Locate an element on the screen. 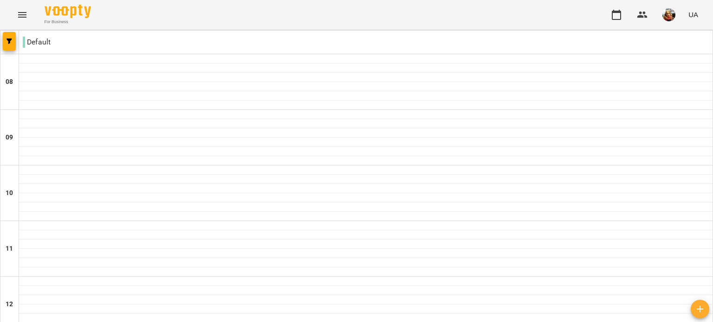 This screenshot has width=713, height=322. img: edc150b1e3960c0f40dc8d3aa1737096.jpeg is located at coordinates (669, 15).